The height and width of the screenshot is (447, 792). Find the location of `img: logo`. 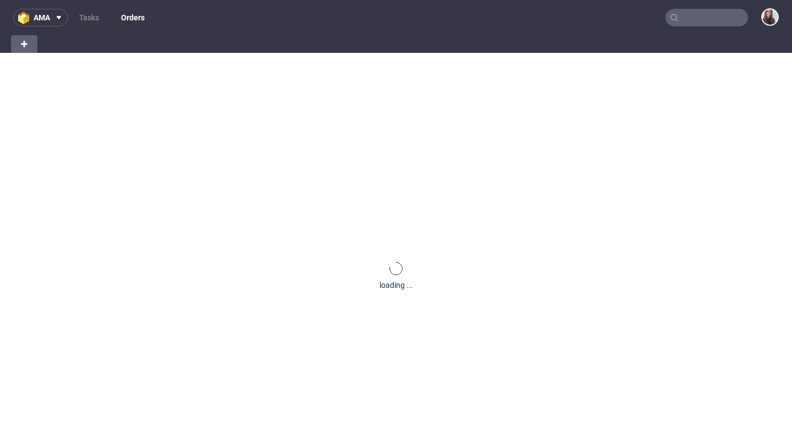

img: logo is located at coordinates (26, 18).